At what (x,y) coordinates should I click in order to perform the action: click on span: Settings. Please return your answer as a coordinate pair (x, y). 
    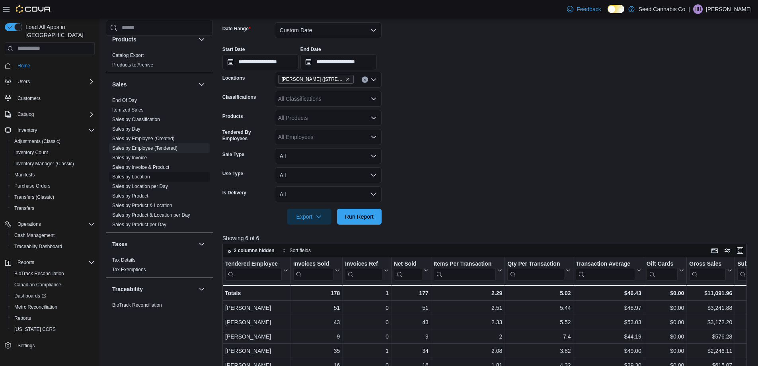
    Looking at the image, I should click on (26, 345).